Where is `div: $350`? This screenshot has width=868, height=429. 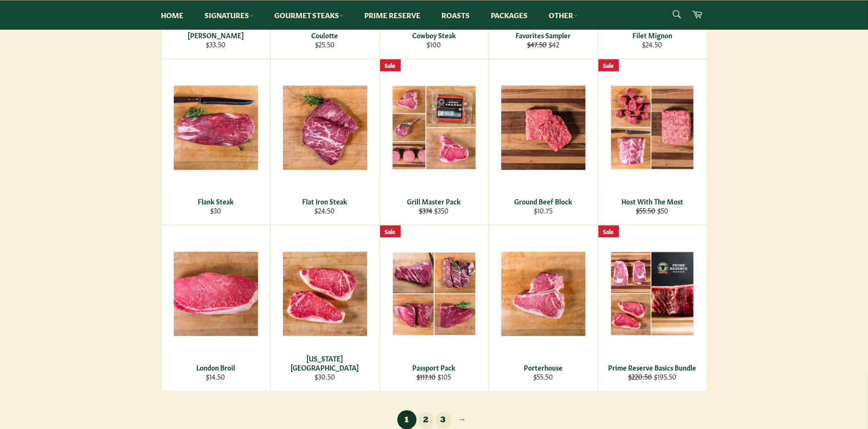 div: $350 is located at coordinates (434, 210).